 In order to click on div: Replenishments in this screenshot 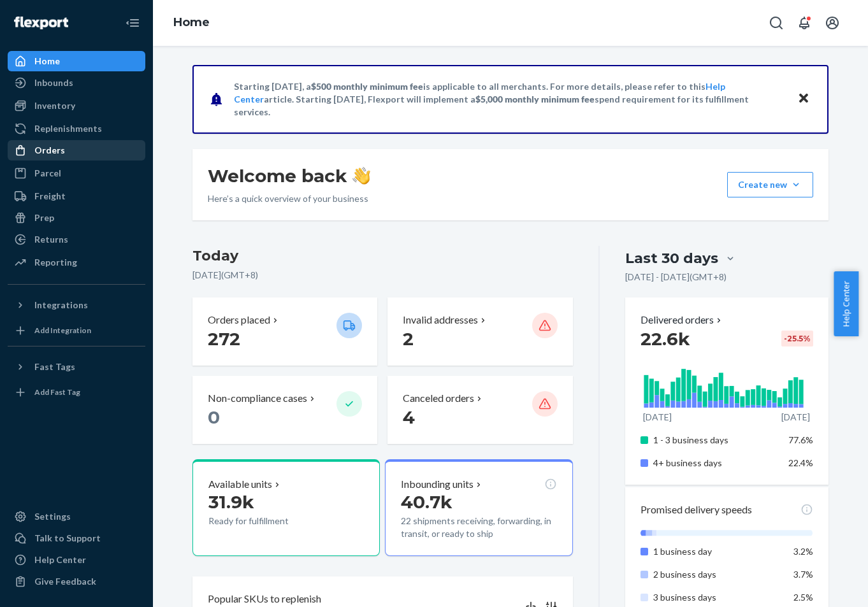, I will do `click(69, 128)`.